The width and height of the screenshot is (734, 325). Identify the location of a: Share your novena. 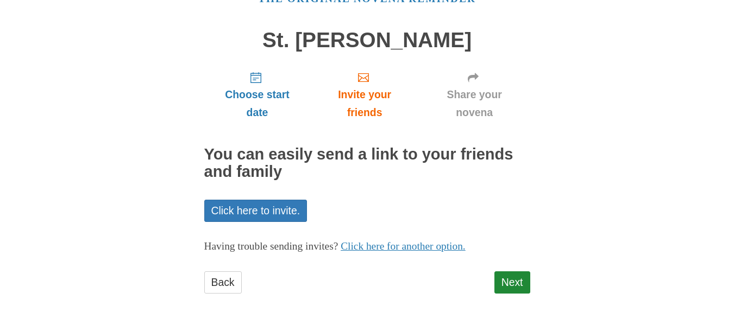
(474, 95).